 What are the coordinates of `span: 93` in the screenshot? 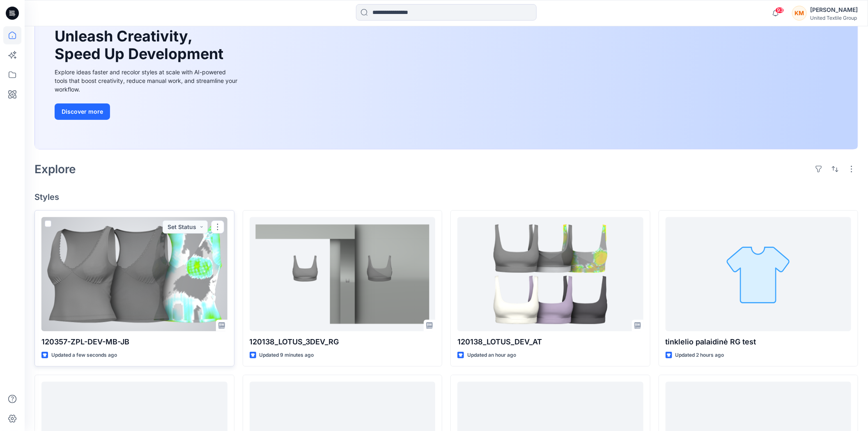 It's located at (780, 10).